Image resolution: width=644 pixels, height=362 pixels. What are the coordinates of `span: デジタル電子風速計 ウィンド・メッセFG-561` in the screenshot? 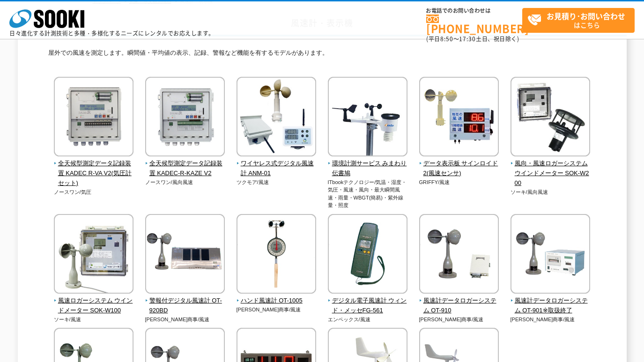 It's located at (367, 306).